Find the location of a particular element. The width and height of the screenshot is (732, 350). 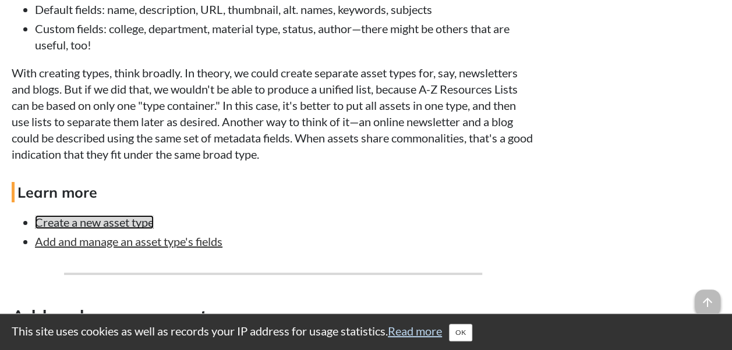

button: Close is located at coordinates (460, 333).